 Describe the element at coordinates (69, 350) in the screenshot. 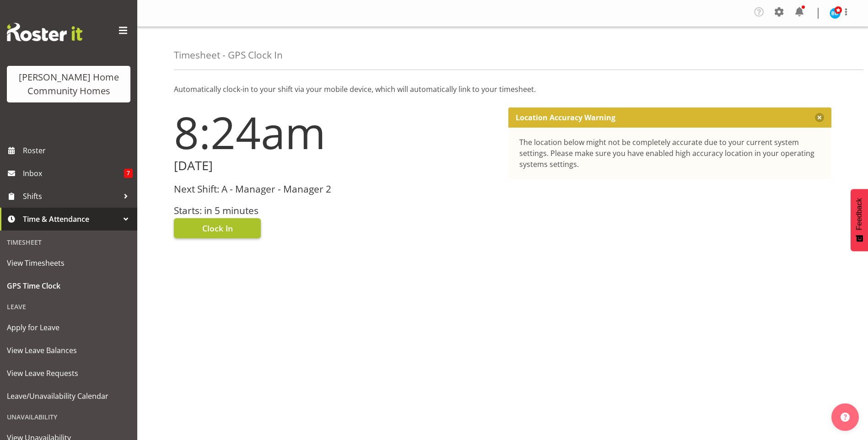

I see `span: View Leave Balances` at that location.